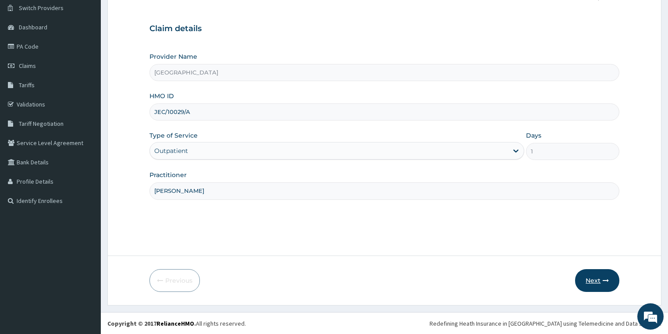 The height and width of the screenshot is (334, 668). What do you see at coordinates (175, 281) in the screenshot?
I see `button: Previous` at bounding box center [175, 281].